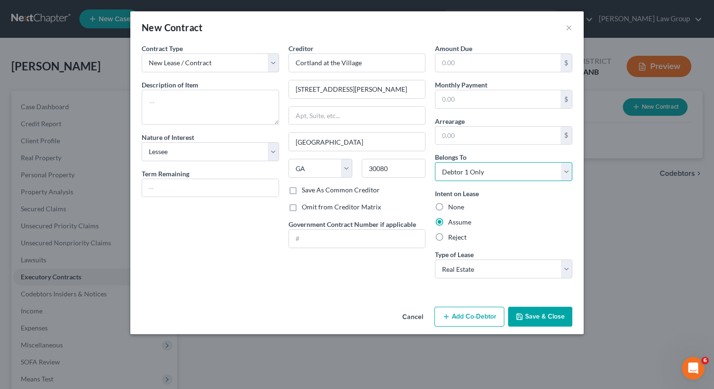  Describe the element at coordinates (456, 207) in the screenshot. I see `label: None` at that location.